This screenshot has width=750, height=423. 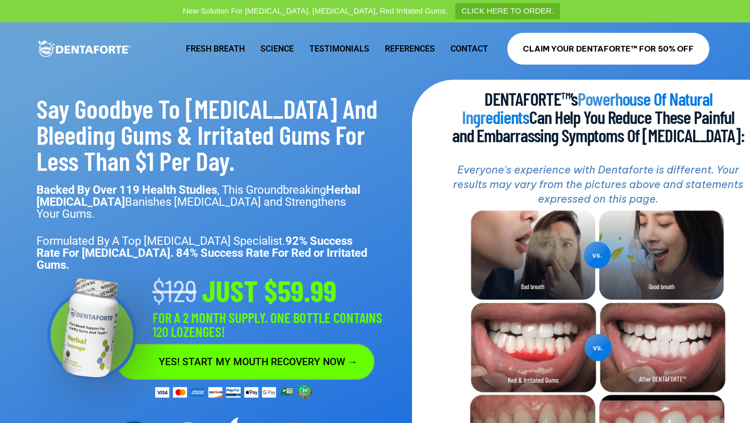 What do you see at coordinates (245, 362) in the screenshot?
I see `a: YES! START MY MOUTH RECOVERY NOW →` at bounding box center [245, 362].